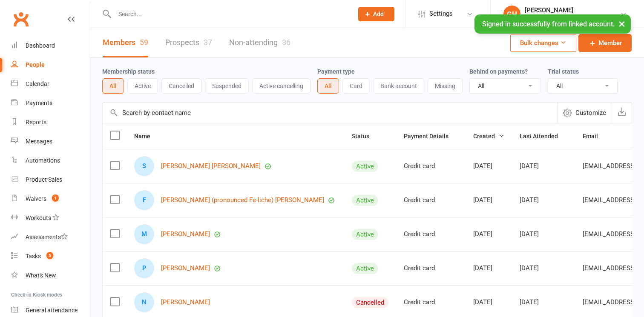 The image size is (644, 317). I want to click on span: Settings, so click(441, 14).